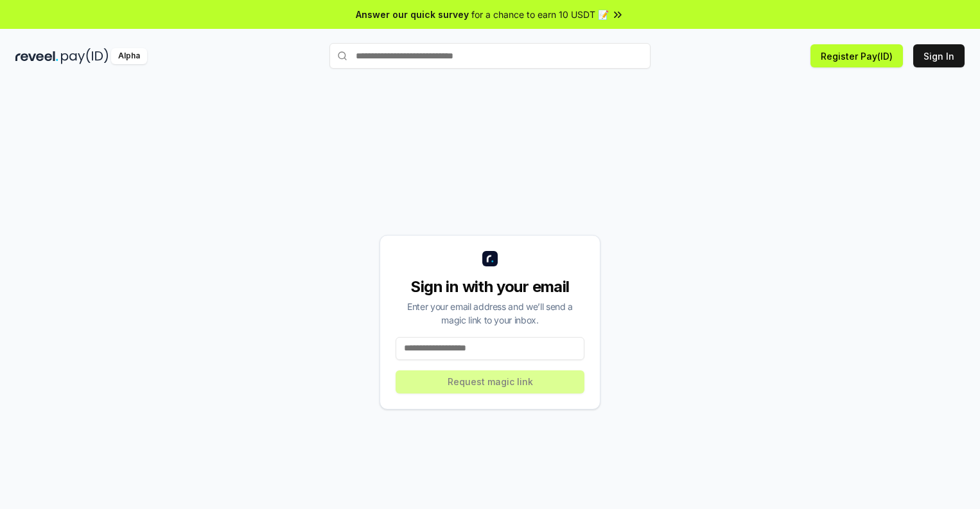  What do you see at coordinates (857, 56) in the screenshot?
I see `button: Register Pay(ID)` at bounding box center [857, 56].